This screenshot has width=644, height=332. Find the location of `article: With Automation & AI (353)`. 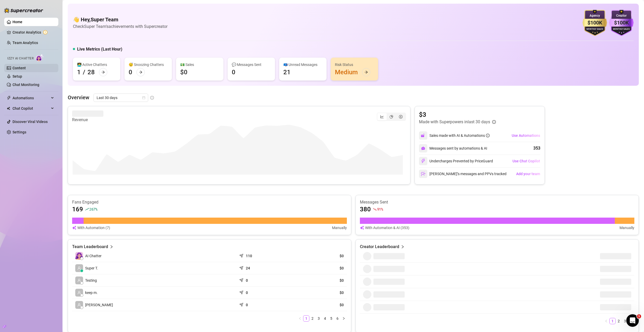

article: With Automation & AI (353) is located at coordinates (387, 228).